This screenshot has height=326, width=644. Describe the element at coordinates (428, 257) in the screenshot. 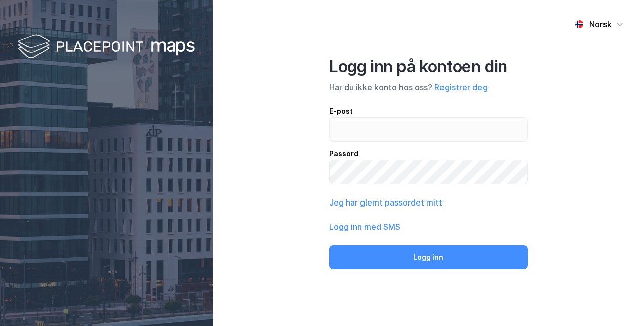

I see `button: Logg inn` at that location.